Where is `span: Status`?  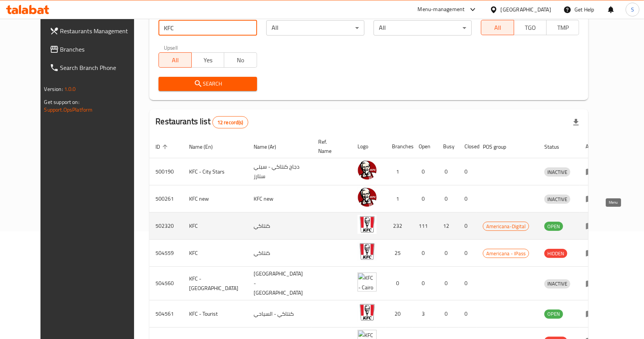
span: Status is located at coordinates (557, 146).